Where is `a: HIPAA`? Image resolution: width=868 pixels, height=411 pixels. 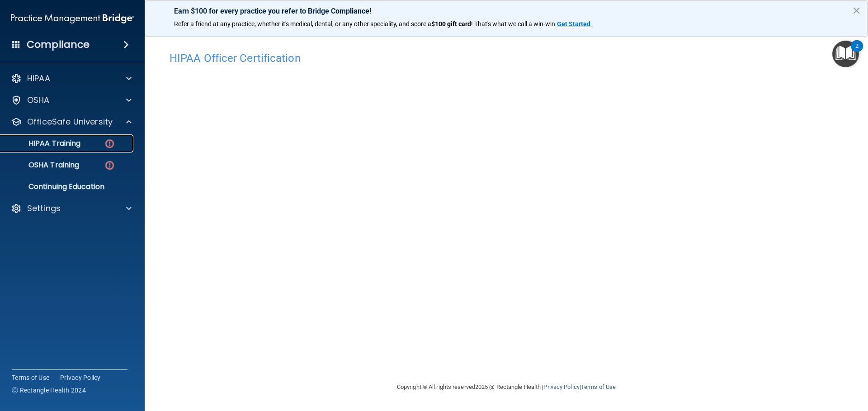 a: HIPAA is located at coordinates (71, 78).